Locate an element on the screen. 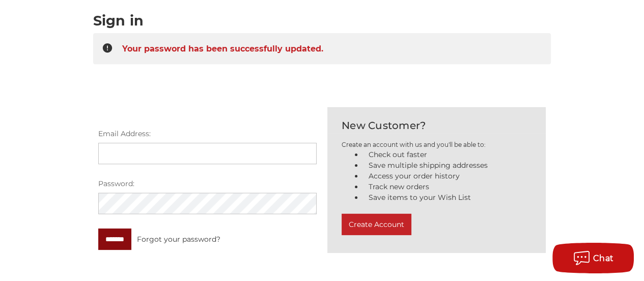 This screenshot has height=281, width=644. a: Forgot your password? is located at coordinates (179, 239).